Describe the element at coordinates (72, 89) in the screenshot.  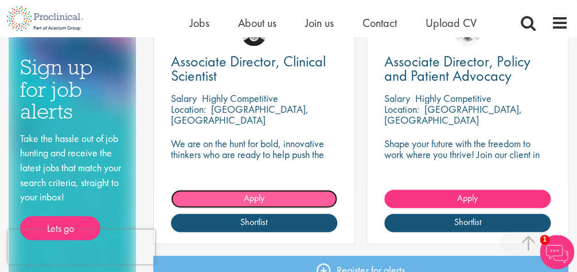
I see `h3: Sign up for job alerts` at that location.